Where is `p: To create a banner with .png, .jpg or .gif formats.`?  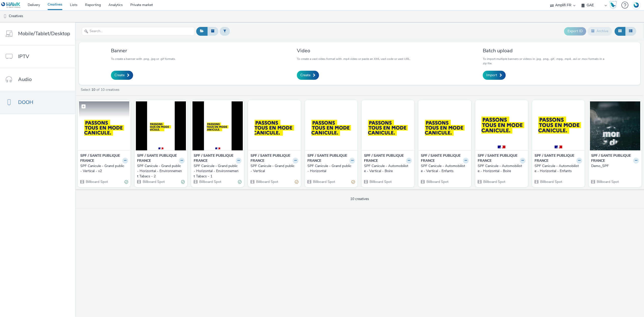
p: To create a banner with .png, .jpg or .gif formats. is located at coordinates (143, 59).